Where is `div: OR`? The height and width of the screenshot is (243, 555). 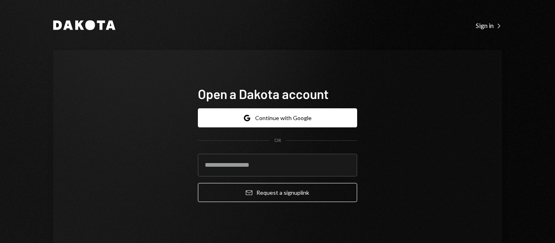
div: OR is located at coordinates (277, 140).